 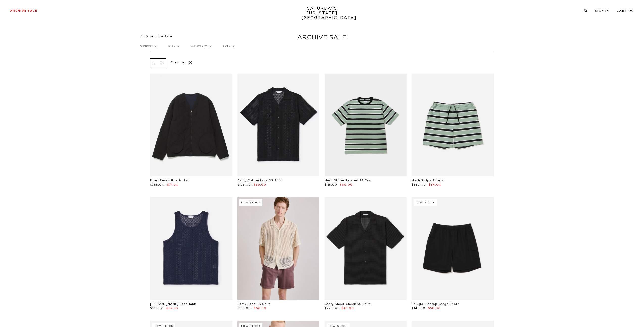 I want to click on span: $84.00, so click(x=435, y=185).